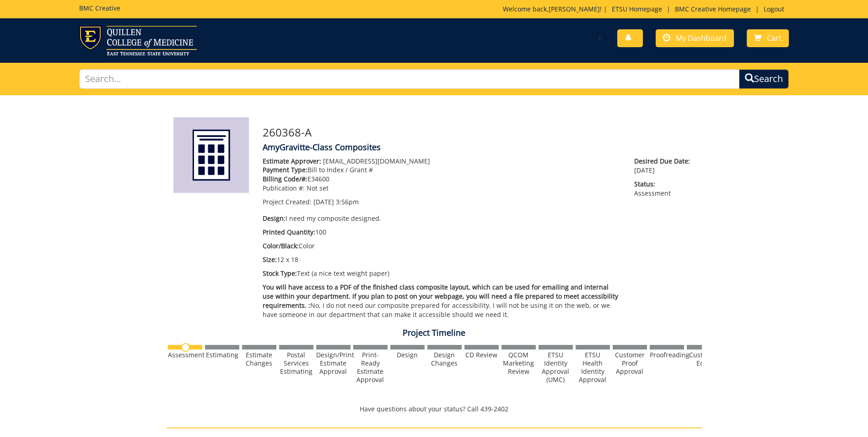  Describe the element at coordinates (434, 409) in the screenshot. I see `p: Have questions about your status? Call 439-2402` at that location.